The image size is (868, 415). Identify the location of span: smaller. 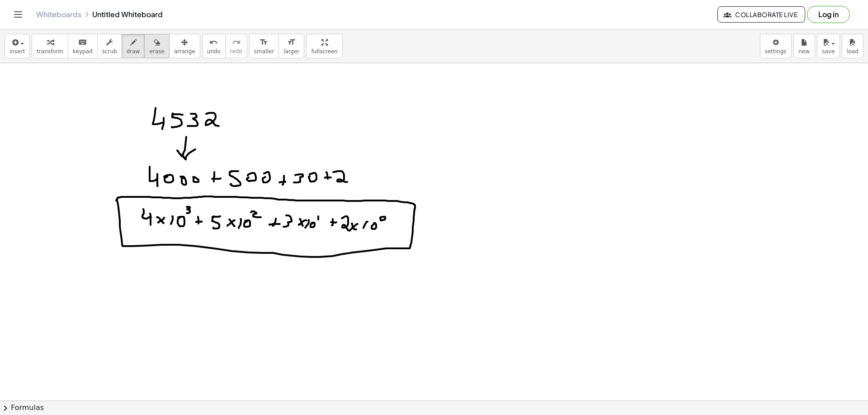
(264, 51).